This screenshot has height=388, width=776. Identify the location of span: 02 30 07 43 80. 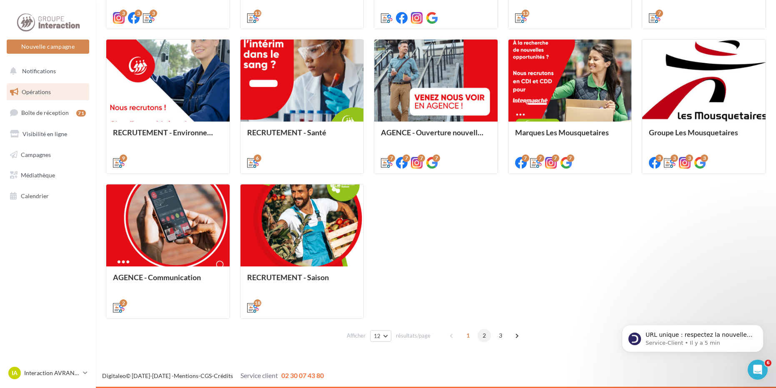
(302, 375).